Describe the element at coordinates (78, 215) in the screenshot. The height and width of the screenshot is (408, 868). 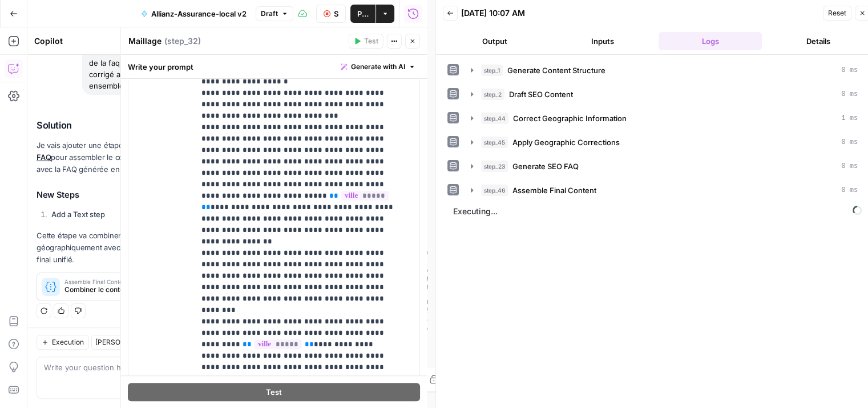
I see `strong: Add a Text step` at that location.